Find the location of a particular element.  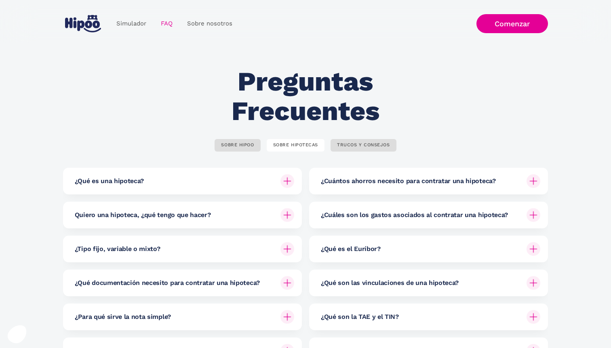

h2: Preguntas Frecuentes is located at coordinates (305, 96).